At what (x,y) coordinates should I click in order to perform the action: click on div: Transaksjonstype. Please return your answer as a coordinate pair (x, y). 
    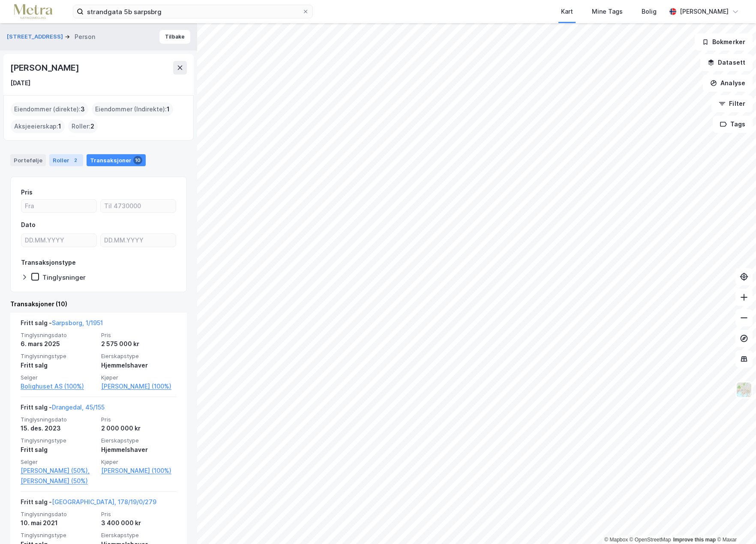
    Looking at the image, I should click on (49, 263).